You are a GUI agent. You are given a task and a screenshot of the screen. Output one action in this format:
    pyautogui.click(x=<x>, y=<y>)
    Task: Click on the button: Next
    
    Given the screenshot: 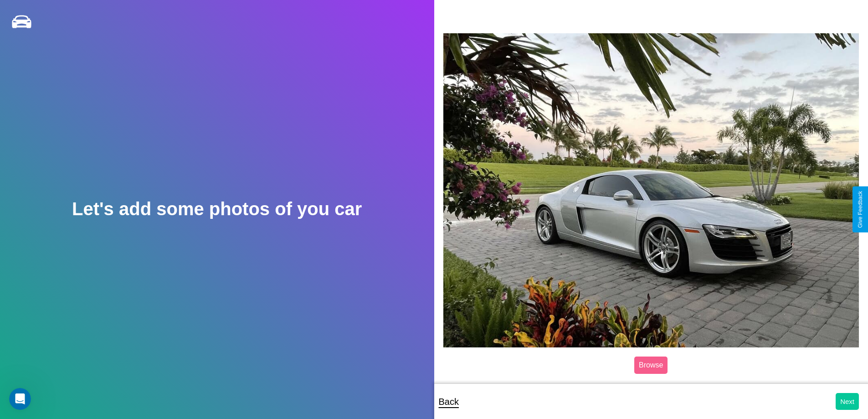 What is the action you would take?
    pyautogui.click(x=847, y=401)
    